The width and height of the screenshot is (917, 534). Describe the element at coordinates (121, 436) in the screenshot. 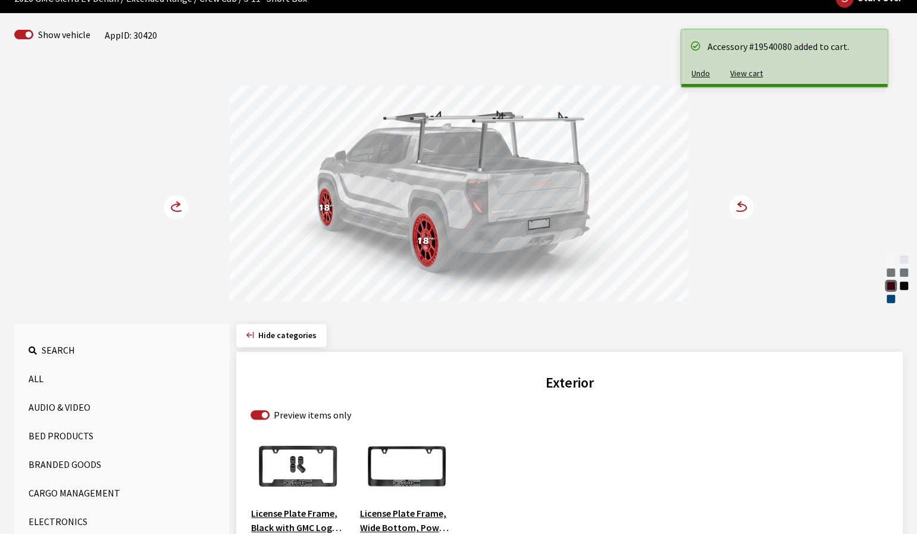

I see `button: Bed Products` at that location.